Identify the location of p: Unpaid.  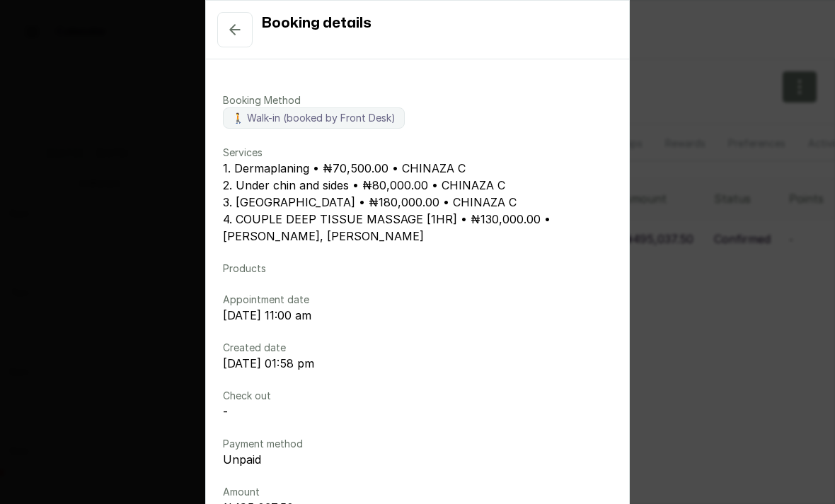
(418, 460).